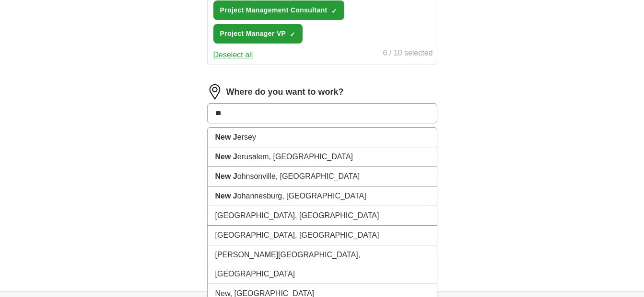 This screenshot has height=297, width=644. I want to click on img: location.png, so click(214, 92).